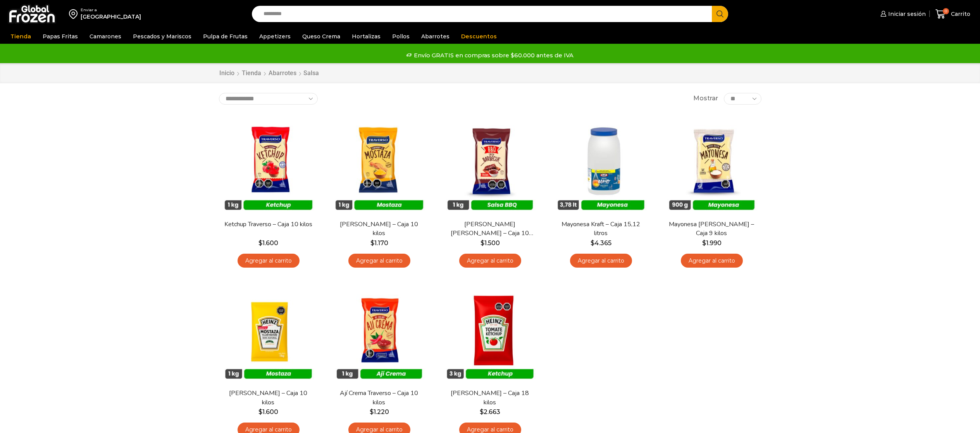 The image size is (980, 433). I want to click on a: Appetizers, so click(275, 37).